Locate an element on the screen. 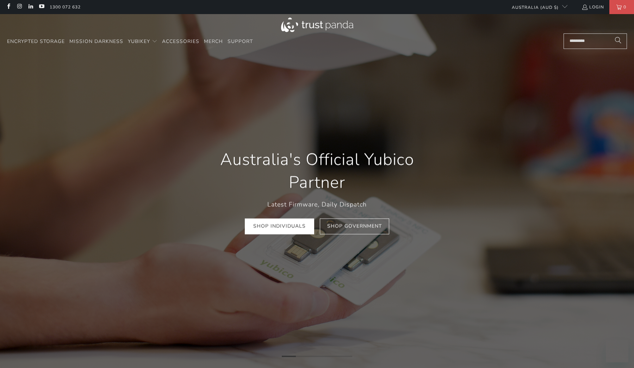 The image size is (634, 368). span: Merch is located at coordinates (214, 41).